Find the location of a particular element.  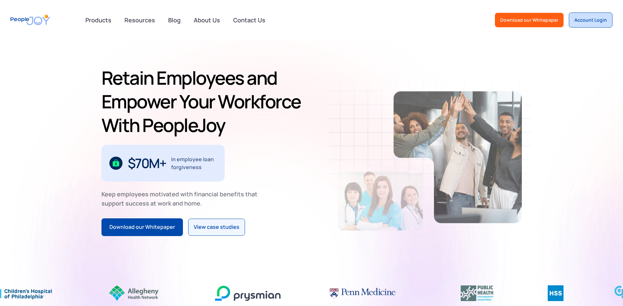

h1: Retain Employees and Empower Your Workforce With PeopleJoy is located at coordinates (205, 102).